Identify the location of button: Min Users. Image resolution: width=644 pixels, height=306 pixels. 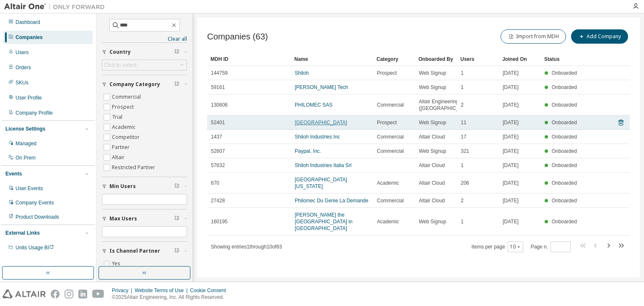
(144, 186).